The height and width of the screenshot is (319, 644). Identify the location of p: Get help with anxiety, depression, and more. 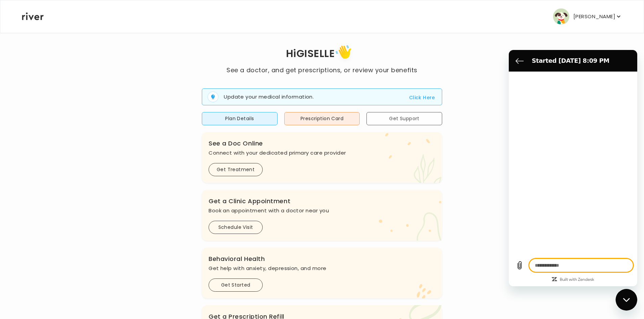
(322, 269).